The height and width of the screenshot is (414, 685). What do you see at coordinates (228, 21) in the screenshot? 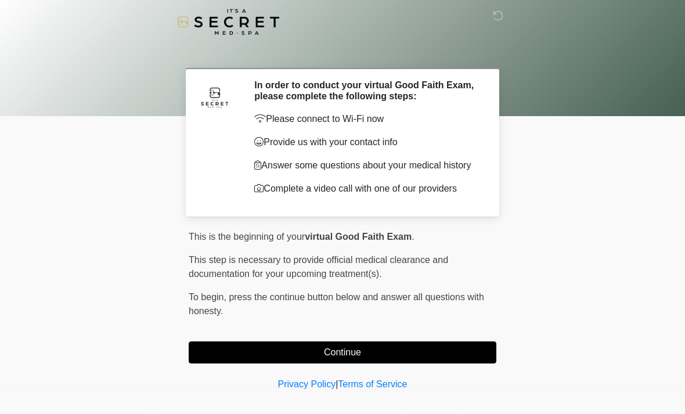
I see `img: It's A Secret Med Spa Logo` at bounding box center [228, 21].